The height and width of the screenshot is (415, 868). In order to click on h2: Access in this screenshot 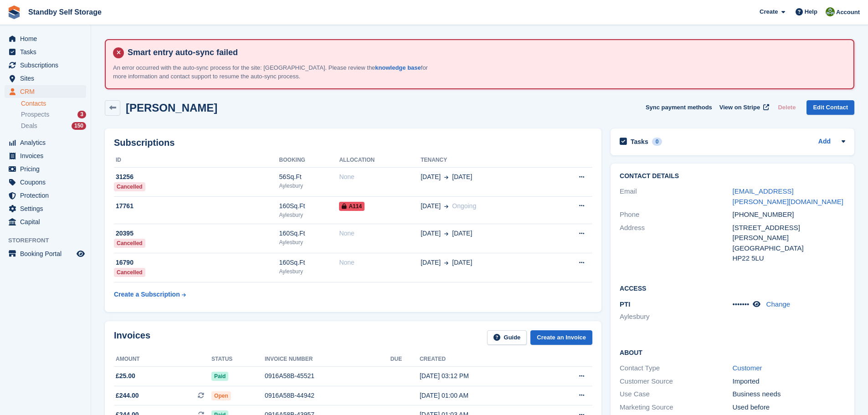, I will do `click(733, 288)`.